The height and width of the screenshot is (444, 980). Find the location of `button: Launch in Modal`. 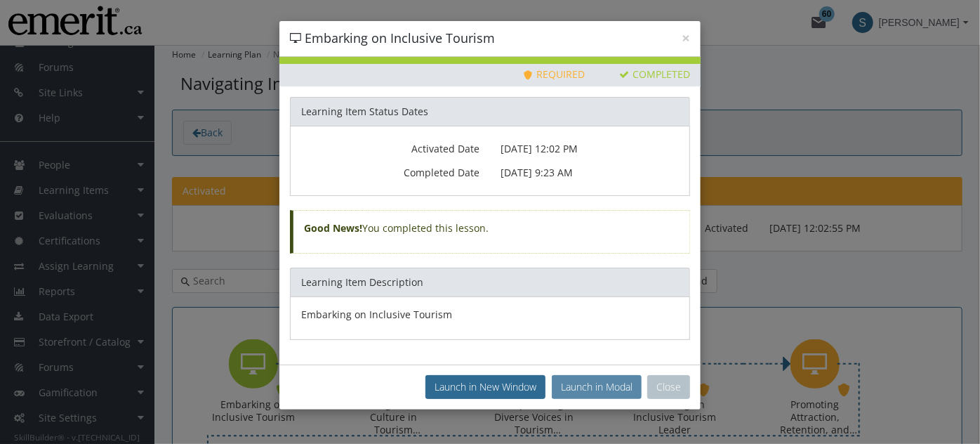

button: Launch in Modal is located at coordinates (597, 387).